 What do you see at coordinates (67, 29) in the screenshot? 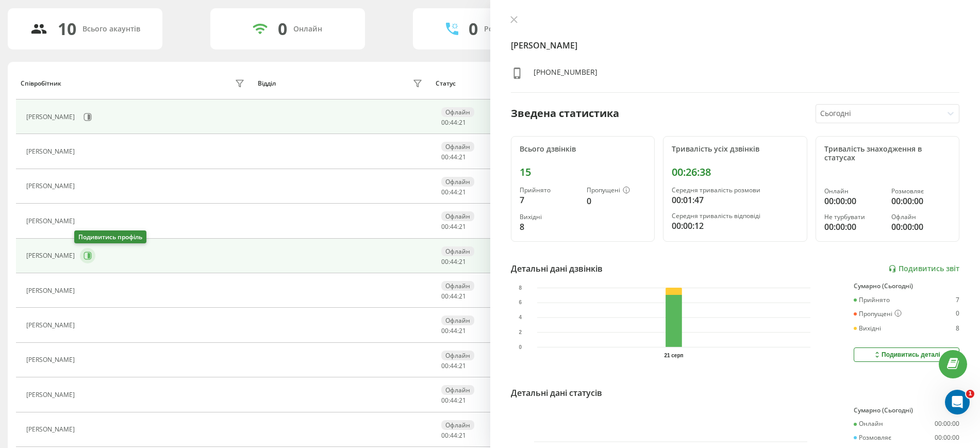
I see `div: 10` at bounding box center [67, 29].